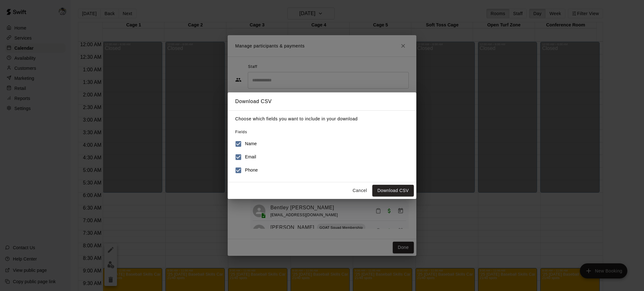  I want to click on h6: Name, so click(251, 144).